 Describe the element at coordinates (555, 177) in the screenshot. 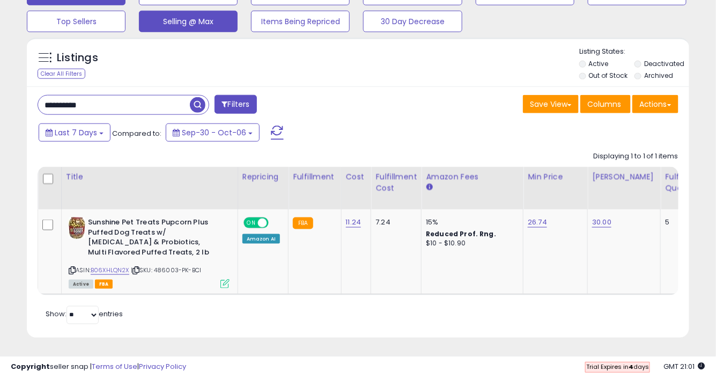

I see `div: Min Price` at that location.